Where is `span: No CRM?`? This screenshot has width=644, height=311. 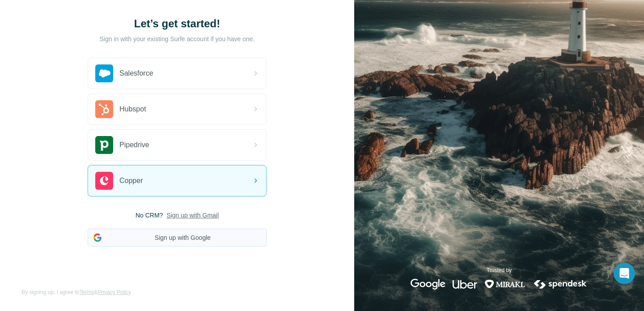 span: No CRM? is located at coordinates (149, 215).